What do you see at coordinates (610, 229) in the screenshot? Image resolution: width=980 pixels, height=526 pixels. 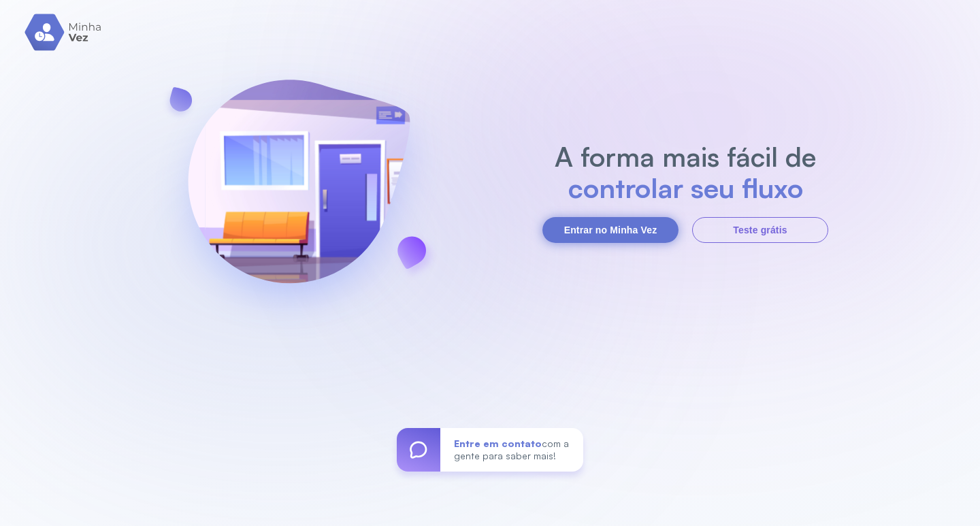 I see `button: Entrar no Minha Vez` at bounding box center [610, 229].